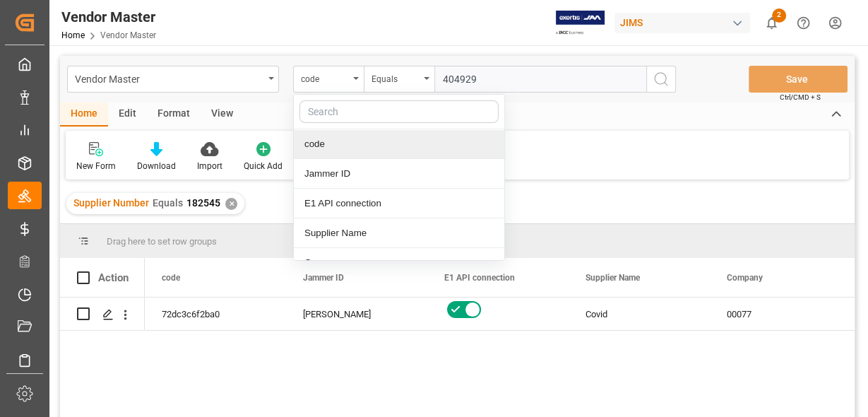  I want to click on input: Type to search, so click(540, 79).